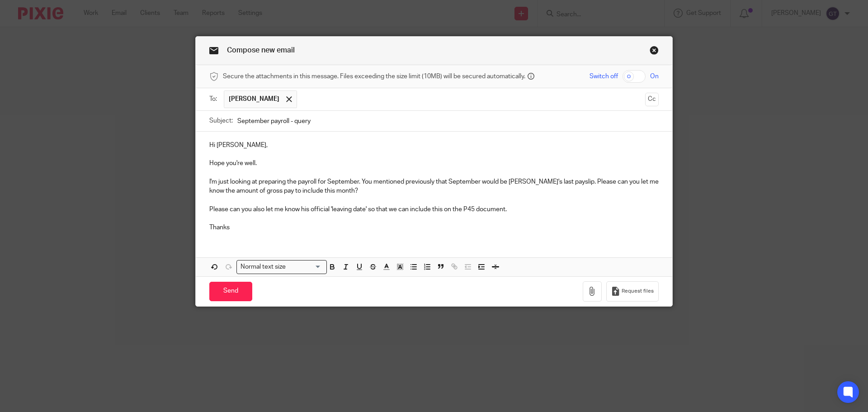 This screenshot has height=412, width=868. I want to click on input: Send, so click(230, 291).